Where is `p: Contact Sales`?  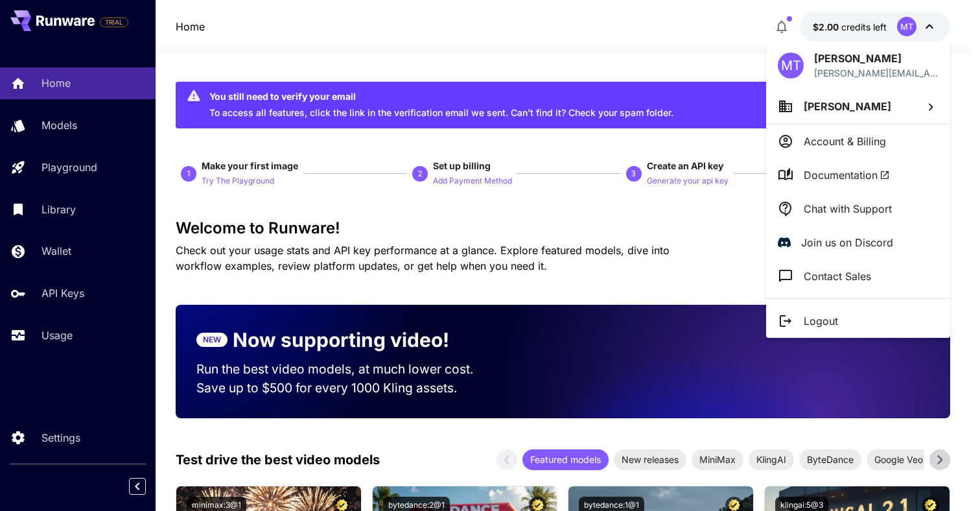
p: Contact Sales is located at coordinates (837, 276).